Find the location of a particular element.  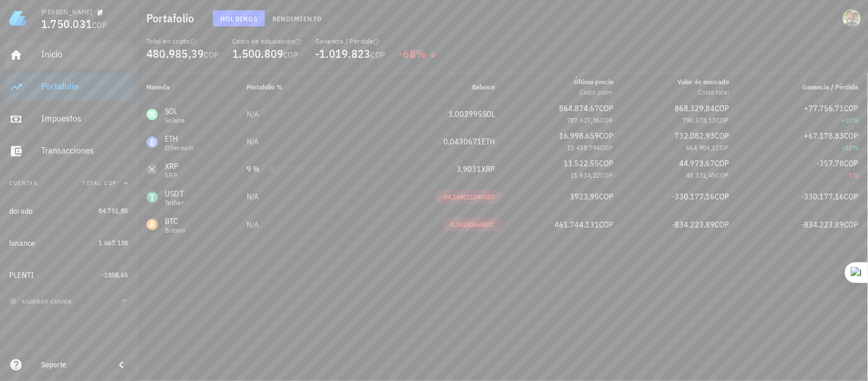

span: 1.667.138 is located at coordinates (113, 242).